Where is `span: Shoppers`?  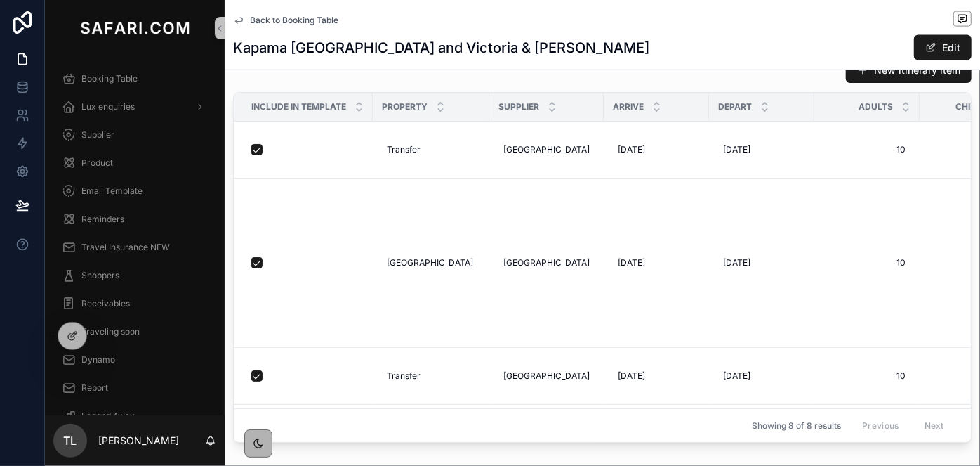
span: Shoppers is located at coordinates (101, 275).